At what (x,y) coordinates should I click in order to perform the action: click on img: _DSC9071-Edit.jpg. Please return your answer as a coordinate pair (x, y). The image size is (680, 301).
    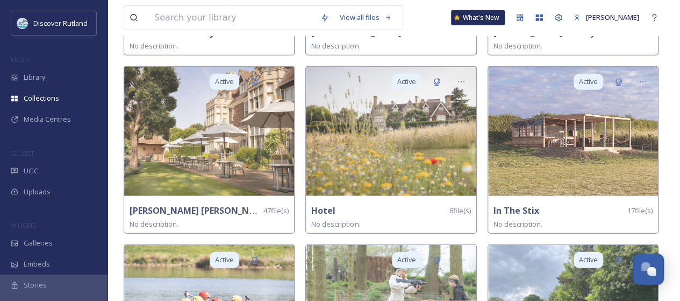
    Looking at the image, I should click on (573, 131).